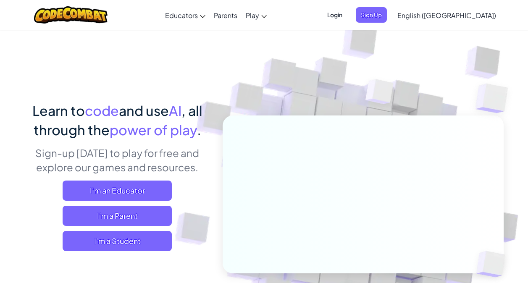 This screenshot has height=283, width=528. What do you see at coordinates (71, 15) in the screenshot?
I see `a: CodeCombat logo` at bounding box center [71, 15].